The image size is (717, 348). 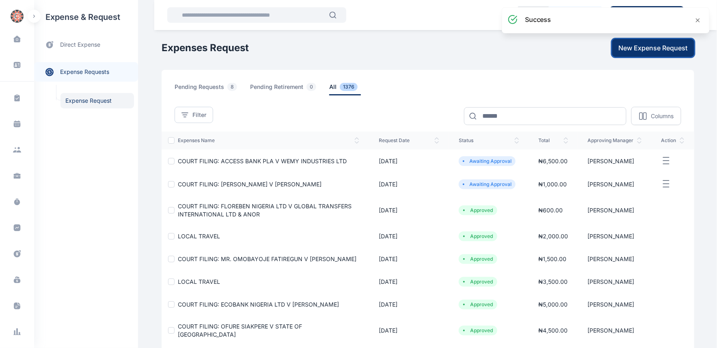 I want to click on span: direct expense, so click(x=80, y=45).